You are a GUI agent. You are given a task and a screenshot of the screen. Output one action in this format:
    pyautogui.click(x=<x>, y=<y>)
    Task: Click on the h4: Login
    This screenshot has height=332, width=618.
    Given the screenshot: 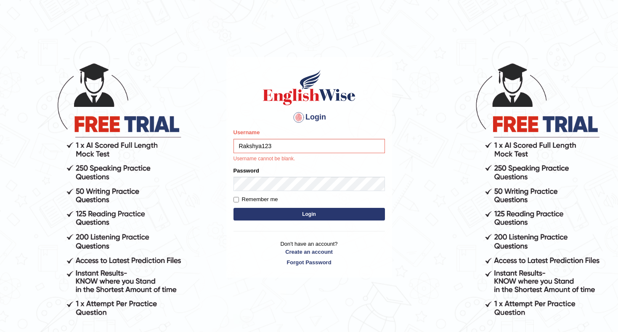 What is the action you would take?
    pyautogui.click(x=309, y=117)
    